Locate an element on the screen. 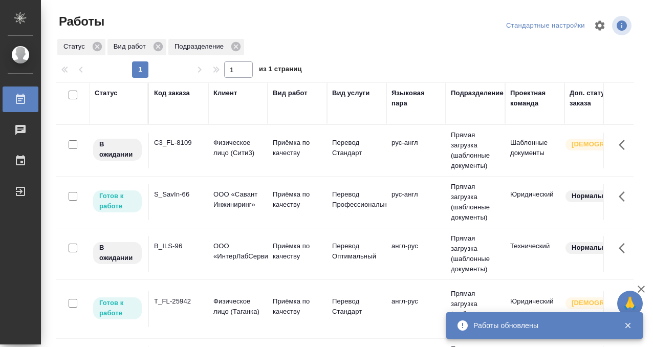 This screenshot has height=347, width=653. div: B_ILS-96 is located at coordinates (179, 246).